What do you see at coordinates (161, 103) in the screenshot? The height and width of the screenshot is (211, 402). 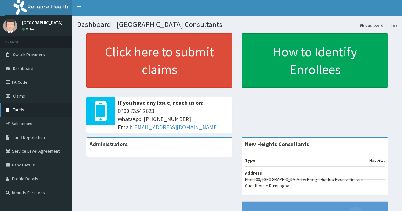 I see `b: If you have any issue, reach us on:` at bounding box center [161, 103].